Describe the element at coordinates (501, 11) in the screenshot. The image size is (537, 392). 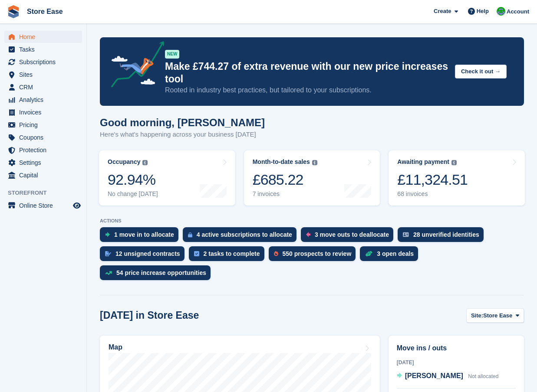
I see `img: Neal Smitheringale` at that location.